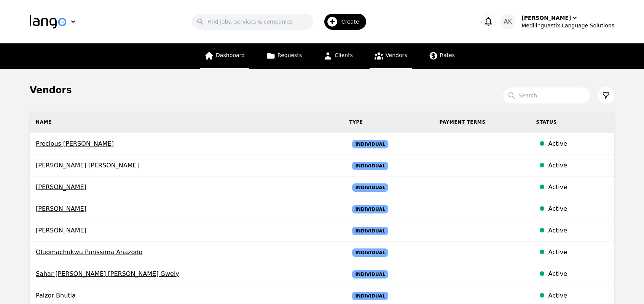 The height and width of the screenshot is (304, 644). Describe the element at coordinates (342, 21) in the screenshot. I see `button: Create` at that location.